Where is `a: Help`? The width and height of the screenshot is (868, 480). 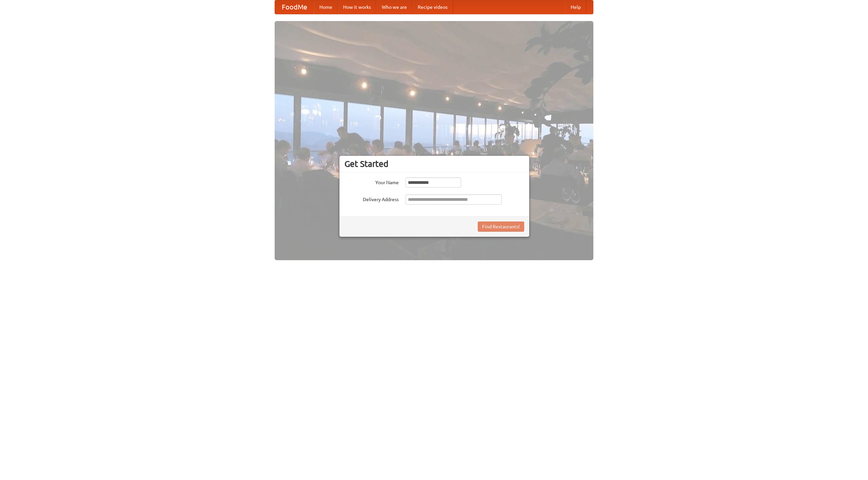 a: Help is located at coordinates (576, 7).